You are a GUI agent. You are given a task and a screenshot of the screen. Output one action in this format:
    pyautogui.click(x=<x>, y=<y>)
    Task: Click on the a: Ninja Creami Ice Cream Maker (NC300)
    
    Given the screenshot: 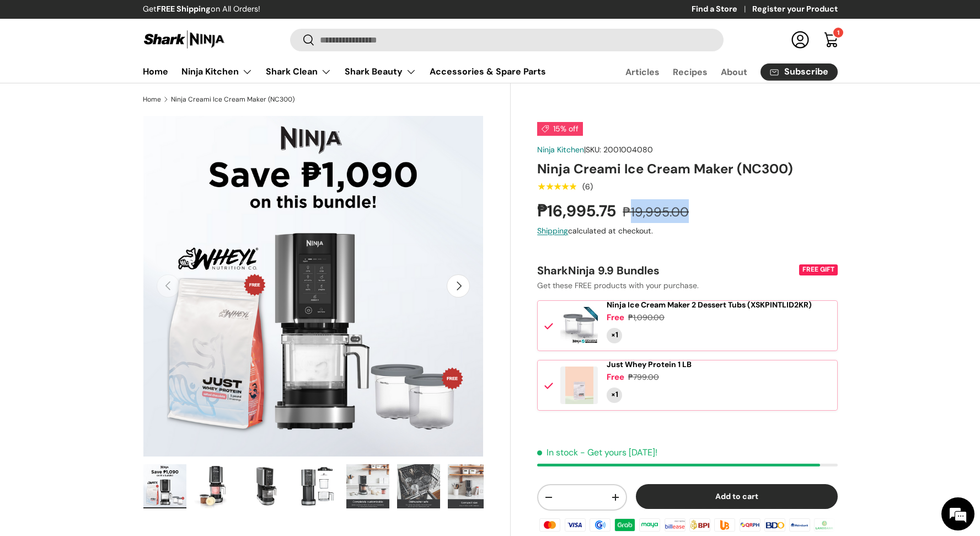 What is the action you would take?
    pyautogui.click(x=233, y=99)
    